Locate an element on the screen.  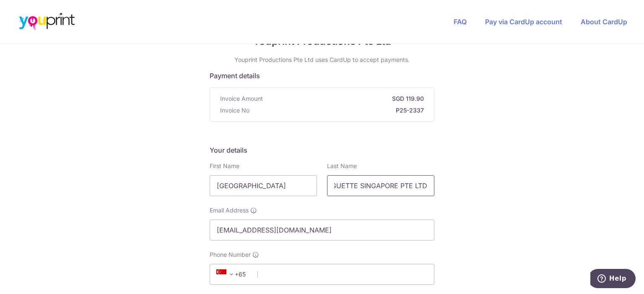
h5: Payment details is located at coordinates (322, 76).